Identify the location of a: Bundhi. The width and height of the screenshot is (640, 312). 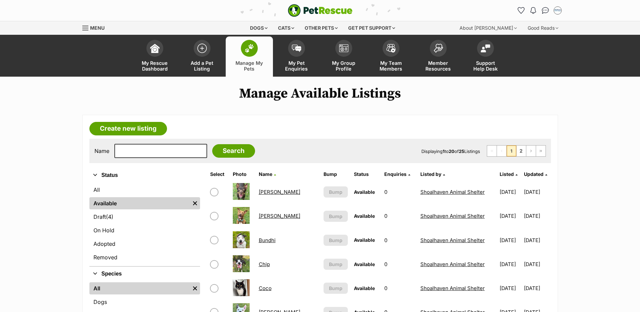
(267, 240).